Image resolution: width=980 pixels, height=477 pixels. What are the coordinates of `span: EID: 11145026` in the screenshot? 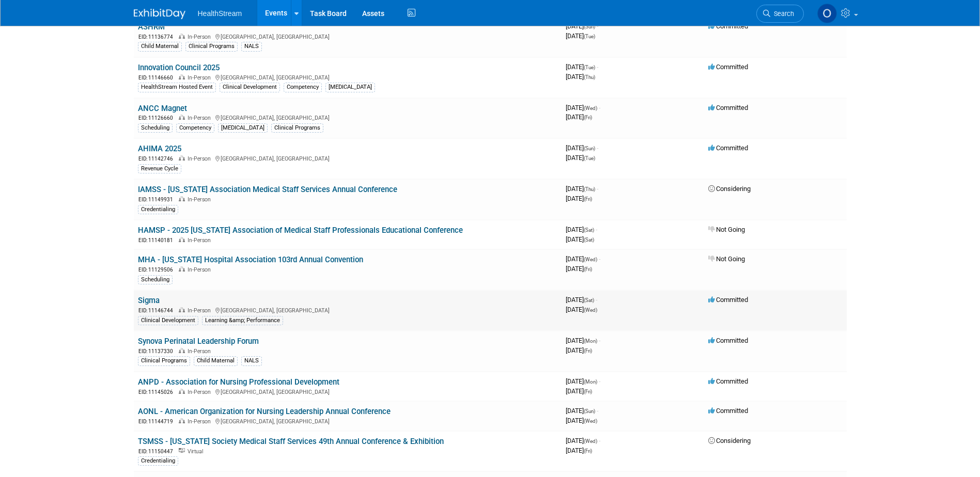 It's located at (157, 392).